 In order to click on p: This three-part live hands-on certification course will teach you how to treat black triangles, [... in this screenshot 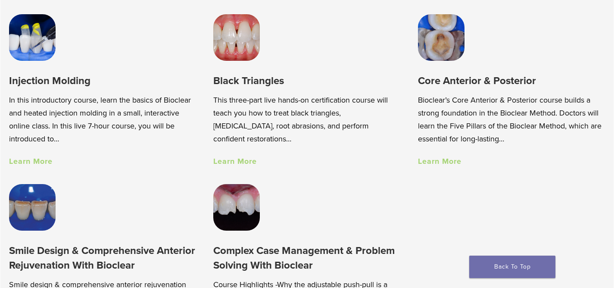, I will do `click(307, 119)`.